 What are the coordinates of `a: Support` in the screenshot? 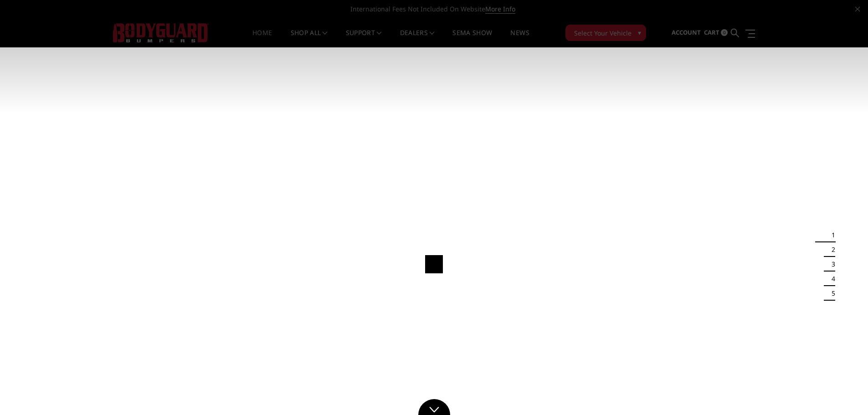 It's located at (364, 39).